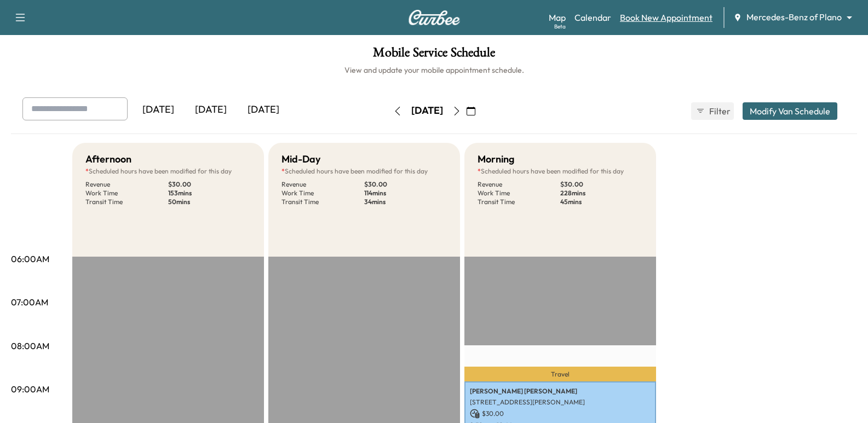 The height and width of the screenshot is (423, 868). I want to click on h5: Morning, so click(496, 159).